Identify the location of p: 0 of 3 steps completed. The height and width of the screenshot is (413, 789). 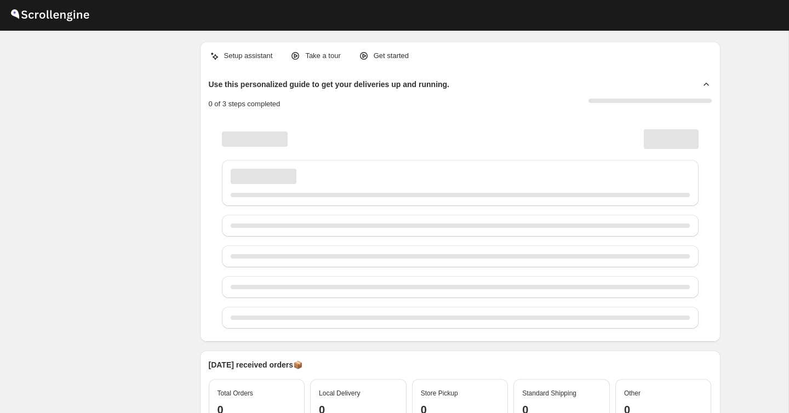
(244, 104).